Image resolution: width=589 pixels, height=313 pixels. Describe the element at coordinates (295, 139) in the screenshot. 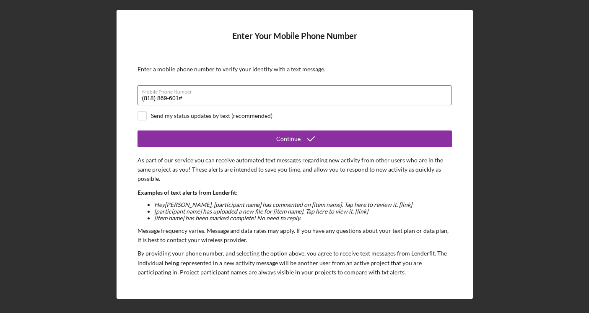

I see `button: Continue` at that location.